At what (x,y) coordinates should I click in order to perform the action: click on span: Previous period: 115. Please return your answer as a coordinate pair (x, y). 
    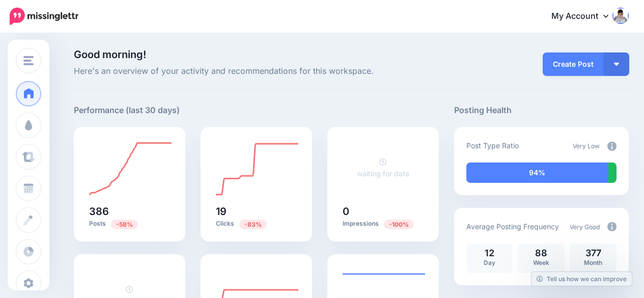
    Looking at the image, I should click on (253, 224).